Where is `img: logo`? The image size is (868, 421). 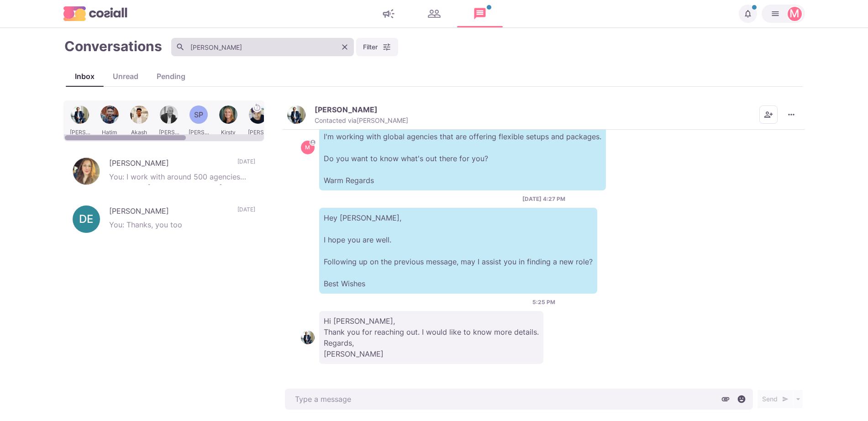
img: logo is located at coordinates (95, 13).